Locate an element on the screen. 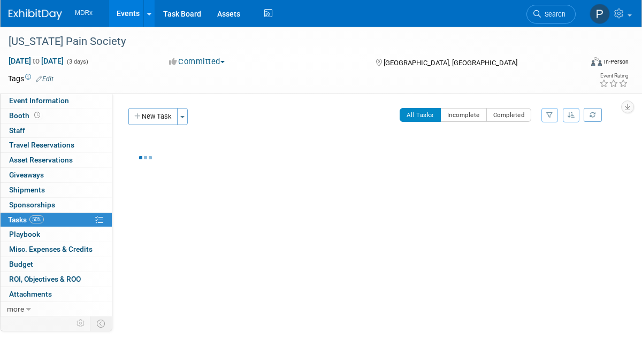 The width and height of the screenshot is (642, 364). span: Booth is located at coordinates (26, 116).